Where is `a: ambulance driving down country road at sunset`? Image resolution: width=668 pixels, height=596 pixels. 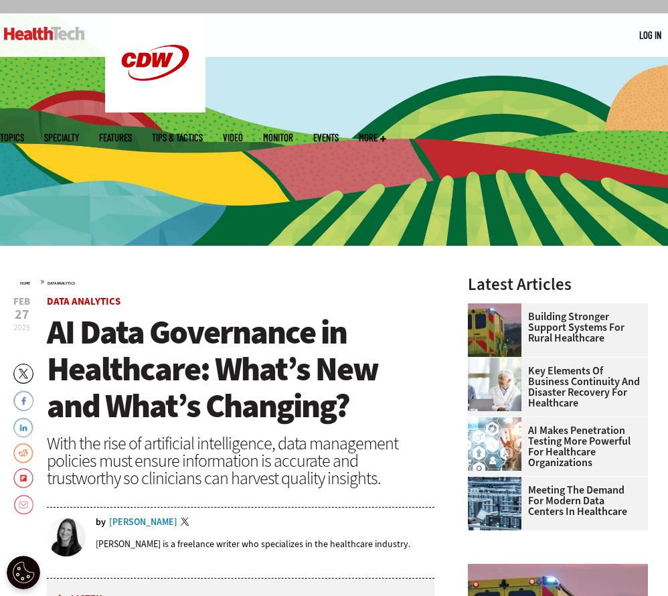
a: ambulance driving down country road at sunset is located at coordinates (498, 309).